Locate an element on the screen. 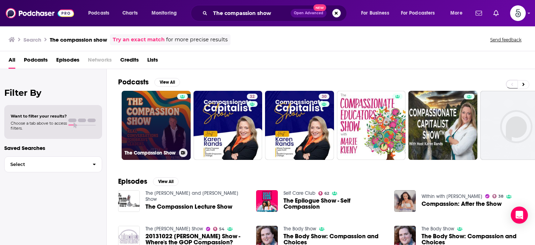 The height and width of the screenshot is (245, 535). span: Monitoring is located at coordinates (164, 13).